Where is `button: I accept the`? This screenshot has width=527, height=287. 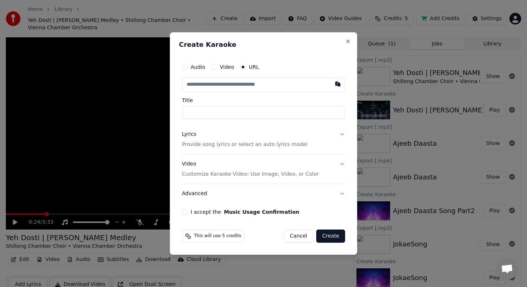 button: I accept the is located at coordinates (262, 212).